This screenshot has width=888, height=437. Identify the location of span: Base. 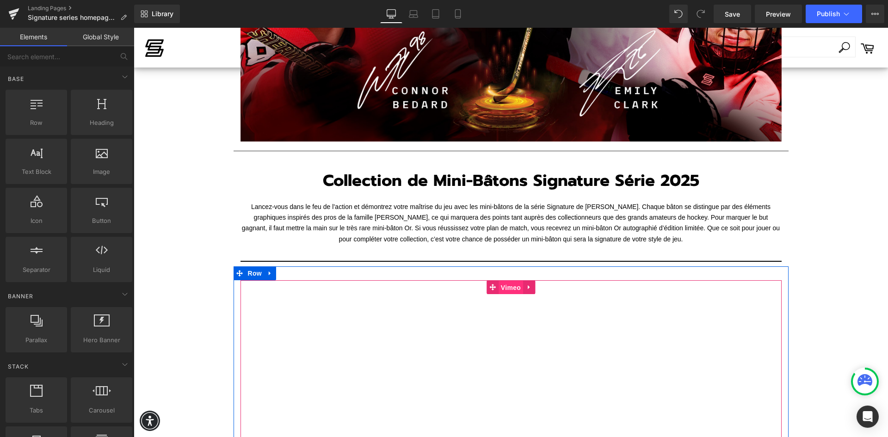
(16, 79).